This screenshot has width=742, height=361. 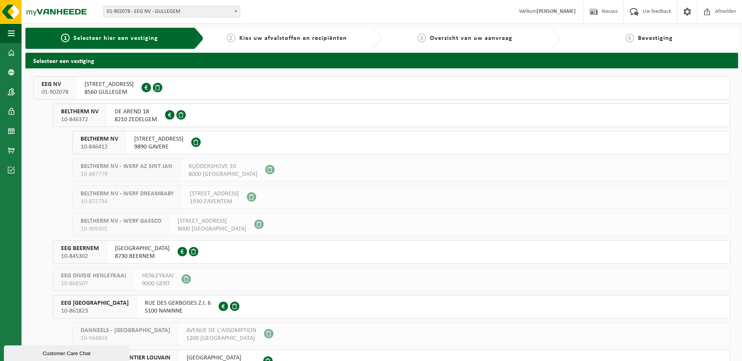 What do you see at coordinates (136, 120) in the screenshot?
I see `span: 8210 ZEDELGEM` at bounding box center [136, 120].